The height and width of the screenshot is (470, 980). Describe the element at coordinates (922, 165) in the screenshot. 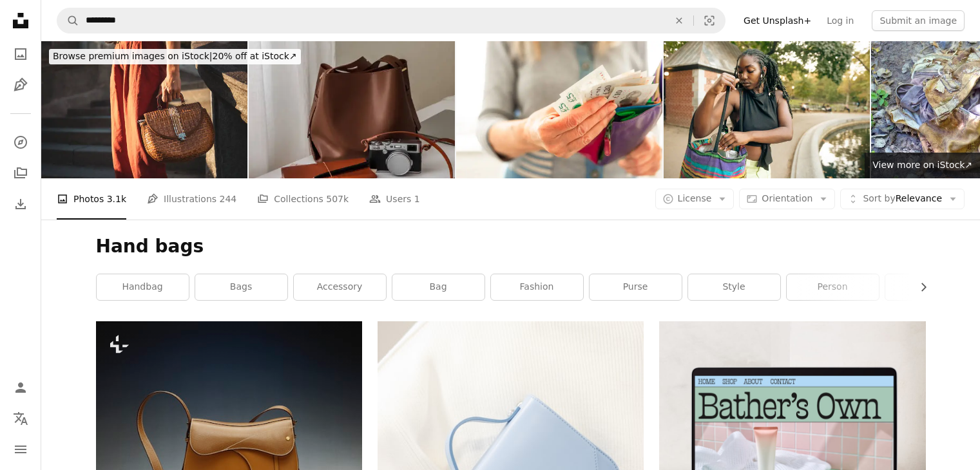

I see `span: View more on iStock ↗` at that location.